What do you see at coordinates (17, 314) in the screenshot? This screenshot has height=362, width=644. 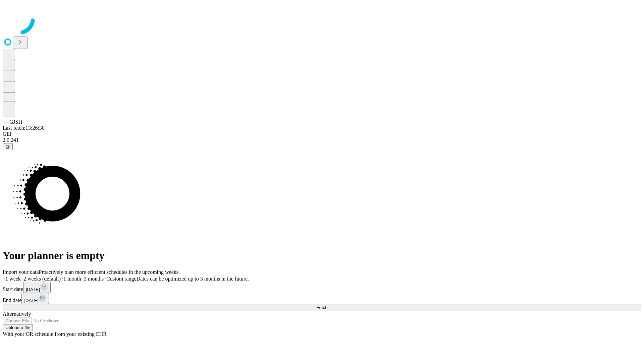 I see `span: Alternatively` at bounding box center [17, 314].